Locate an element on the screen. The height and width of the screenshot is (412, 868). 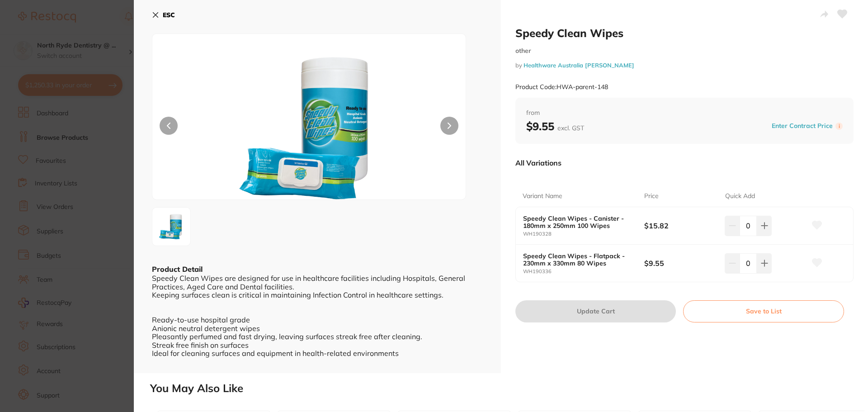
small: Product Code: HWA-parent-148 is located at coordinates (562, 87).